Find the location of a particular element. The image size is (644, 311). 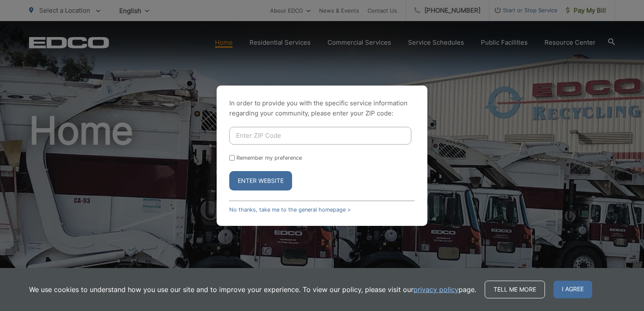

button: Enter Website is located at coordinates (261, 181).